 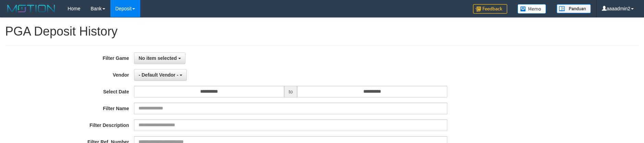 I want to click on button: - Default Vendor -, so click(x=161, y=75).